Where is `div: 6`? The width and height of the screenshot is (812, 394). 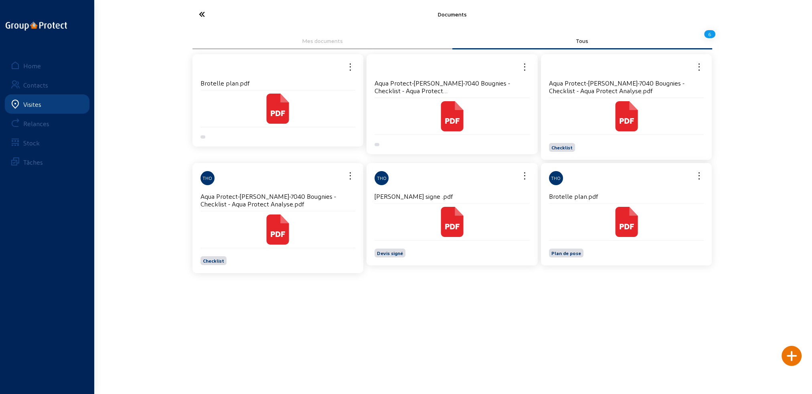
div: 6 is located at coordinates (710, 34).